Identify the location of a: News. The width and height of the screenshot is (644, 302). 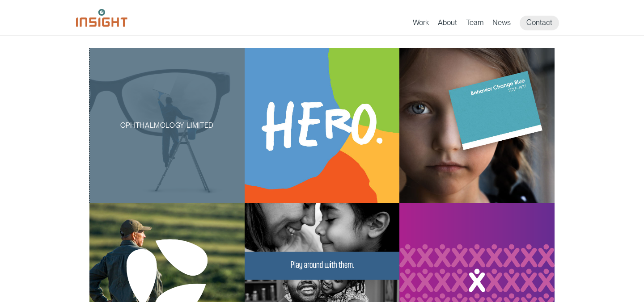
(502, 24).